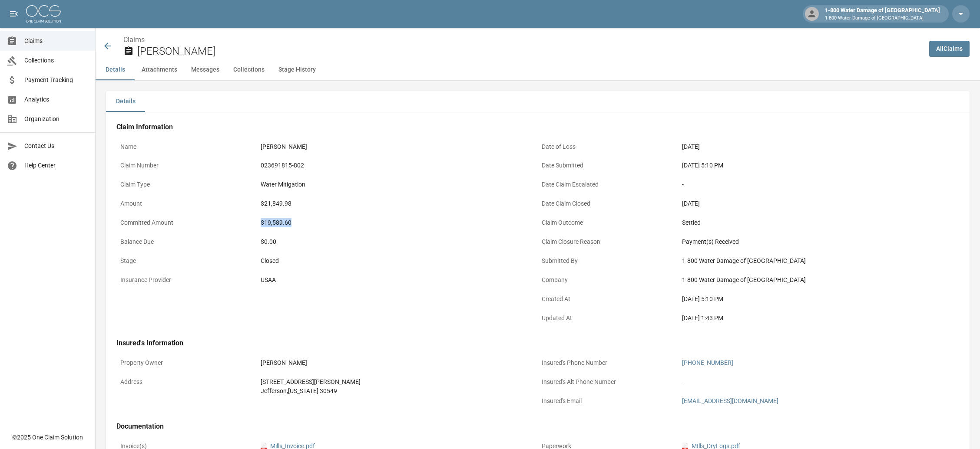 Image resolution: width=980 pixels, height=449 pixels. Describe the element at coordinates (397, 184) in the screenshot. I see `div: Water Mitigation` at that location.